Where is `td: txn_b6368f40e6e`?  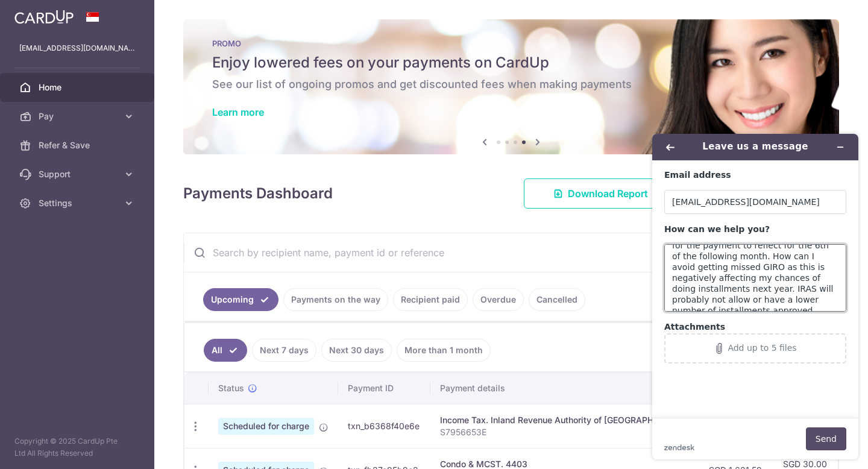 td: txn_b6368f40e6e is located at coordinates (384, 426).